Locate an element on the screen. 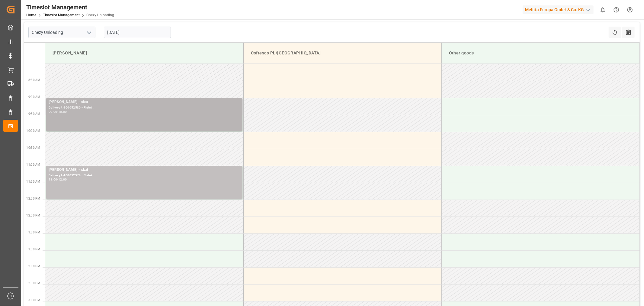  div: Delivery#:400052580 - Plate#: is located at coordinates (144, 108).